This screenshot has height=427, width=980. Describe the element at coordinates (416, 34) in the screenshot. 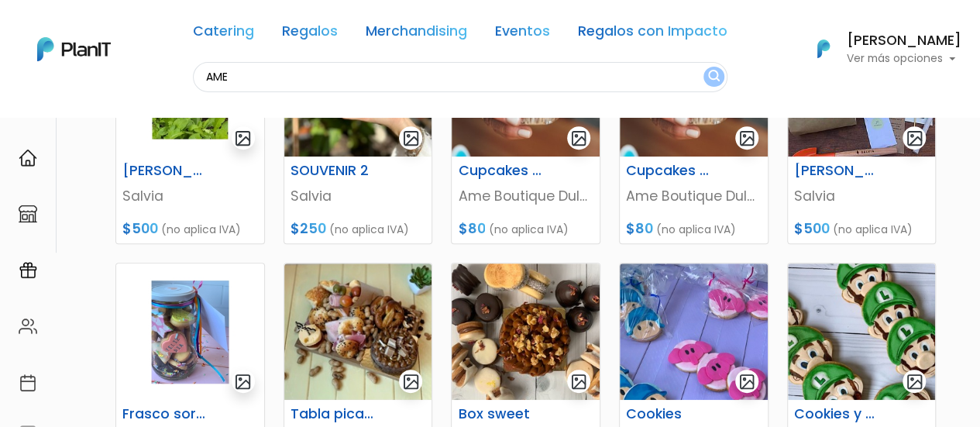

I see `a: Merchandising` at that location.